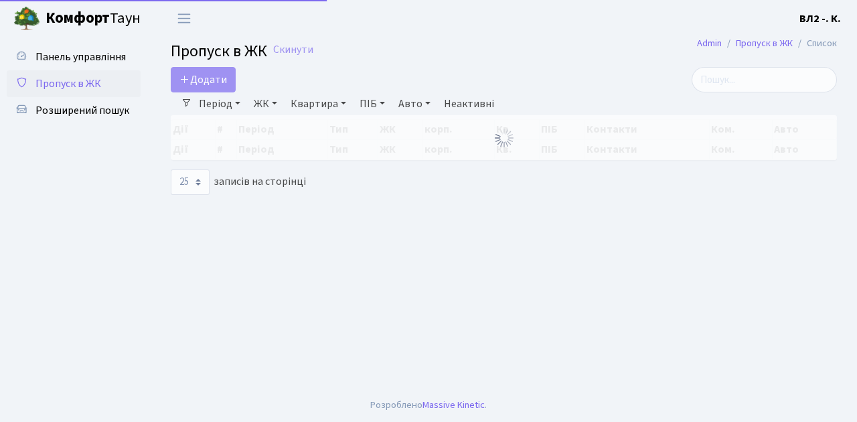 Image resolution: width=857 pixels, height=422 pixels. I want to click on a: Панель управління, so click(74, 57).